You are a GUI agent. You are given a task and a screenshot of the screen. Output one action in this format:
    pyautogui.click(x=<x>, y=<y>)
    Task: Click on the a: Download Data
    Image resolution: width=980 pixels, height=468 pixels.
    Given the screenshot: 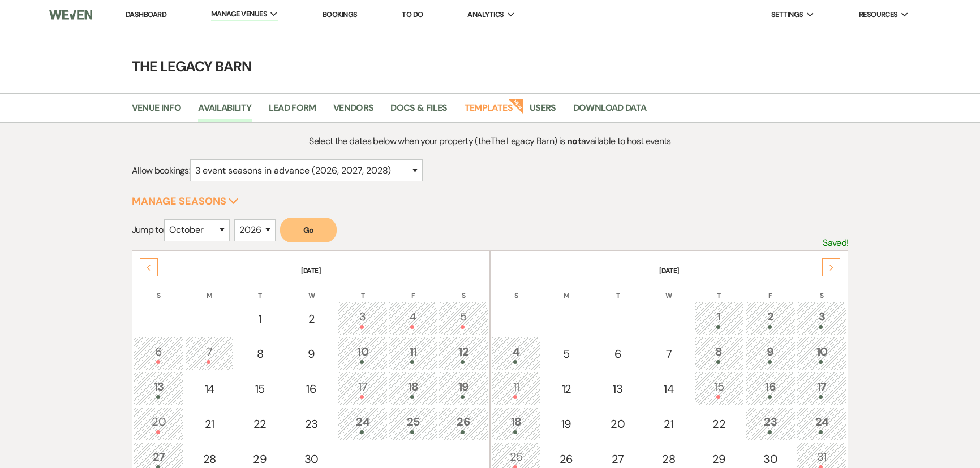 What is the action you would take?
    pyautogui.click(x=610, y=111)
    